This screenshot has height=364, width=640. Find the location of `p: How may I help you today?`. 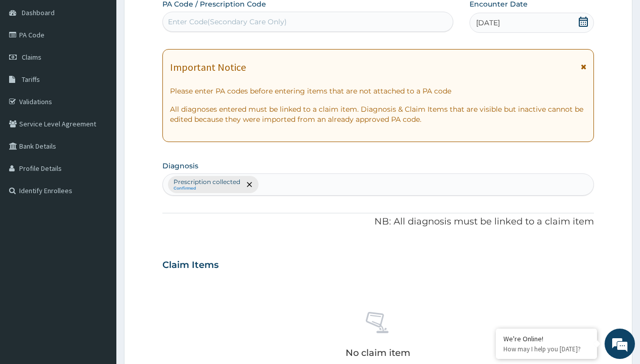

p: How may I help you today? is located at coordinates (546, 349).